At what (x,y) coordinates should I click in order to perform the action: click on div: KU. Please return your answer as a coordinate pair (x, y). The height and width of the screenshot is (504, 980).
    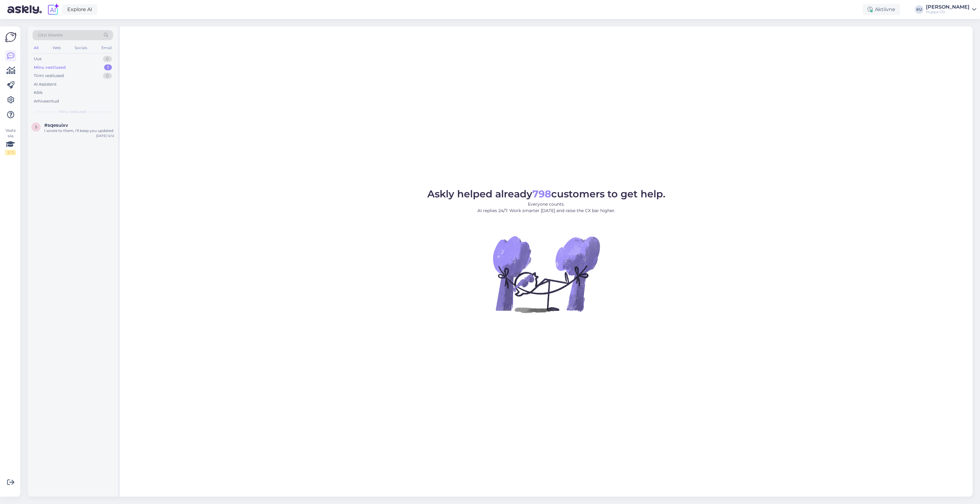
    Looking at the image, I should click on (919, 9).